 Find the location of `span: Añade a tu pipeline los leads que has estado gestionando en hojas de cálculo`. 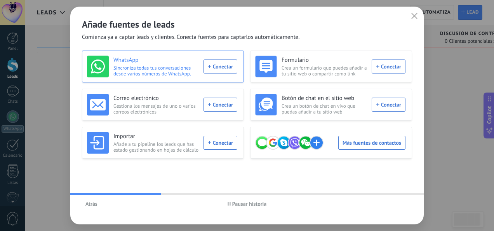

span: Añade a tu pipeline los leads que has estado gestionando en hojas de cálculo is located at coordinates (156, 147).